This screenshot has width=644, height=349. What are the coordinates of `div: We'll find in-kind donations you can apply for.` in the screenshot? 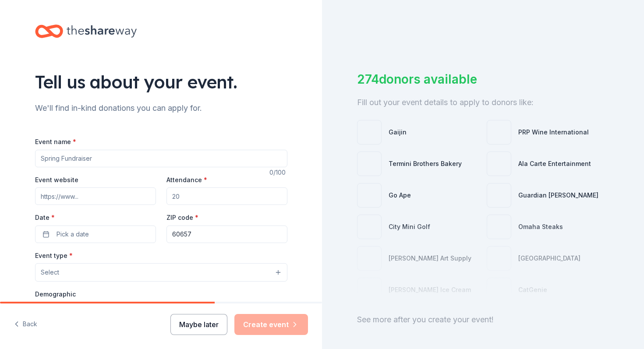 It's located at (161, 108).